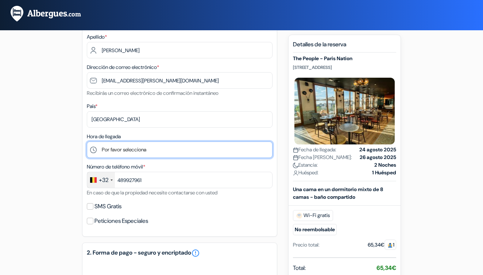 This screenshot has width=483, height=275. Describe the element at coordinates (299, 216) in the screenshot. I see `img: free_wifi.svg` at that location.